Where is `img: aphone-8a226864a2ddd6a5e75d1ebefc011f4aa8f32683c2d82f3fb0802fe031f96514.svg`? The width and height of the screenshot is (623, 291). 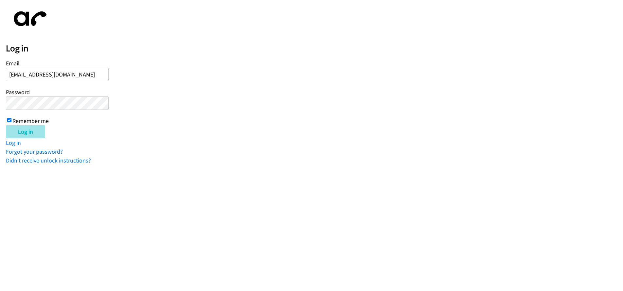 img: aphone-8a226864a2ddd6a5e75d1ebefc011f4aa8f32683c2d82f3fb0802fe031f96514.svg is located at coordinates (29, 19).